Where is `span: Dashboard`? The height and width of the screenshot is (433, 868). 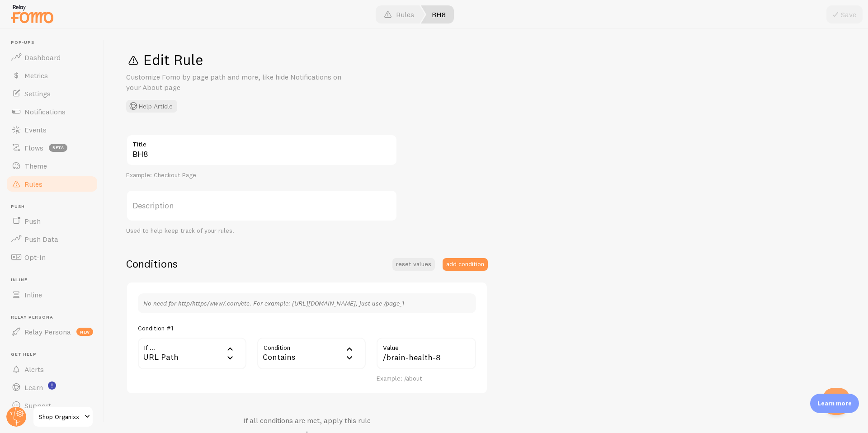 span: Dashboard is located at coordinates (42, 57).